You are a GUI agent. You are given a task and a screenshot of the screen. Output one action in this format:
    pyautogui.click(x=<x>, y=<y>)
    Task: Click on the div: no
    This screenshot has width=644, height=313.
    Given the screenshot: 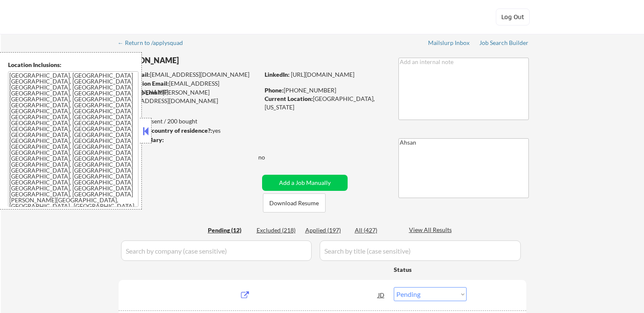 What is the action you would take?
    pyautogui.click(x=270, y=158)
    